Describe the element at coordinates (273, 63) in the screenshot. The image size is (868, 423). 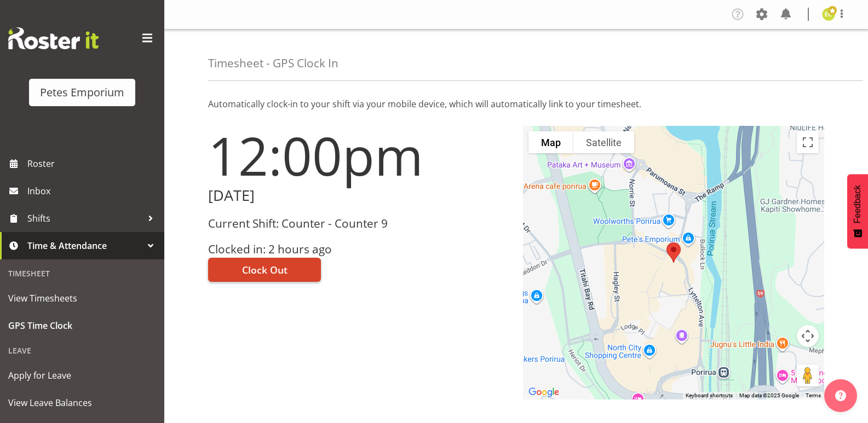
I see `h4: Timesheet - GPS Clock In` at that location.